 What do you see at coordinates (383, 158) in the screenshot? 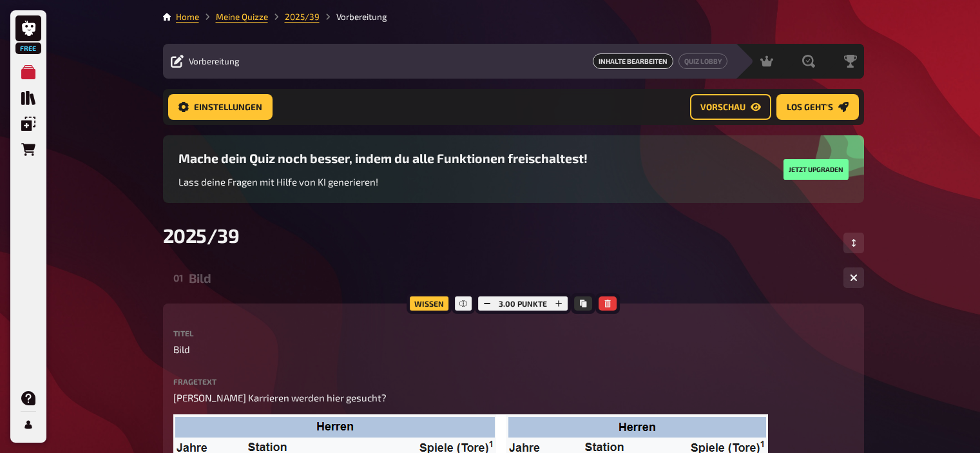
I see `h3: Mache dein Quiz noch besser, indem du alle Funktionen freischaltest!` at bounding box center [383, 158].